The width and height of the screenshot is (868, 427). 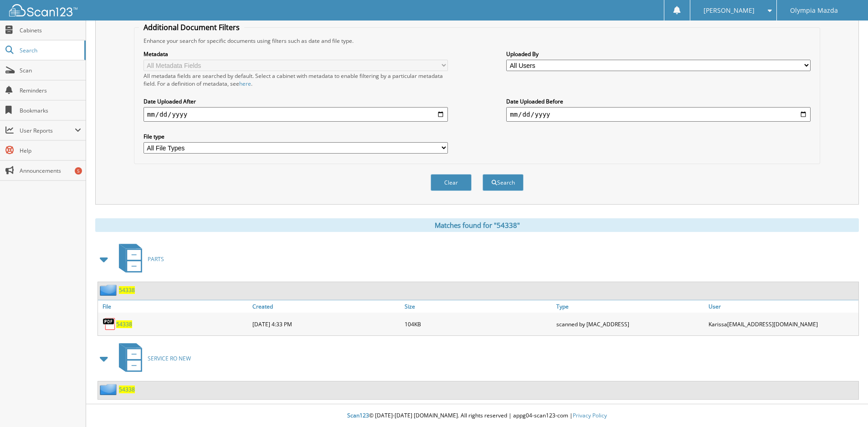 What do you see at coordinates (191, 27) in the screenshot?
I see `legend: Additional Document Filters` at bounding box center [191, 27].